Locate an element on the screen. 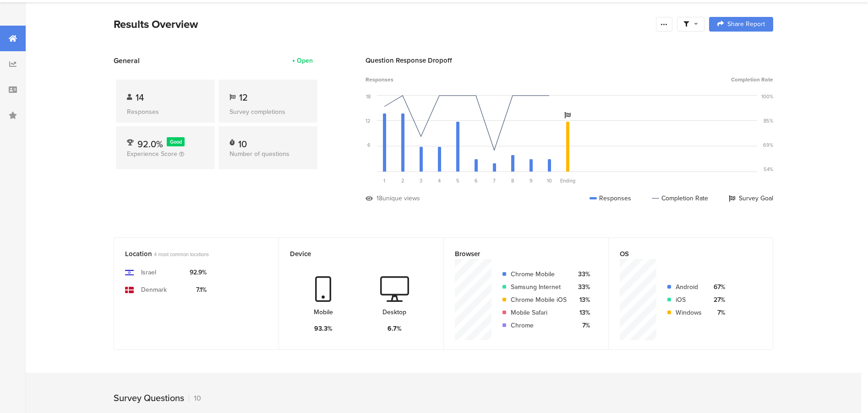 The height and width of the screenshot is (413, 868). div: Chrome Mobile iOS is located at coordinates (538, 300).